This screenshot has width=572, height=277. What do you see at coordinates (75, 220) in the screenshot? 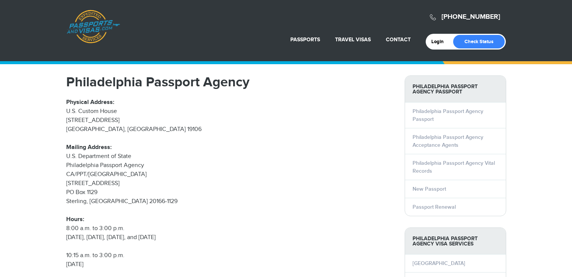
I see `strong: Hours:` at bounding box center [75, 220].